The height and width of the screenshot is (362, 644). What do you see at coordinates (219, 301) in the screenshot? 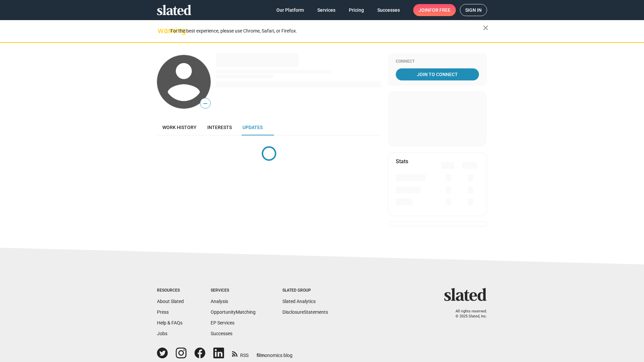
I see `a: Analysis` at bounding box center [219, 301].